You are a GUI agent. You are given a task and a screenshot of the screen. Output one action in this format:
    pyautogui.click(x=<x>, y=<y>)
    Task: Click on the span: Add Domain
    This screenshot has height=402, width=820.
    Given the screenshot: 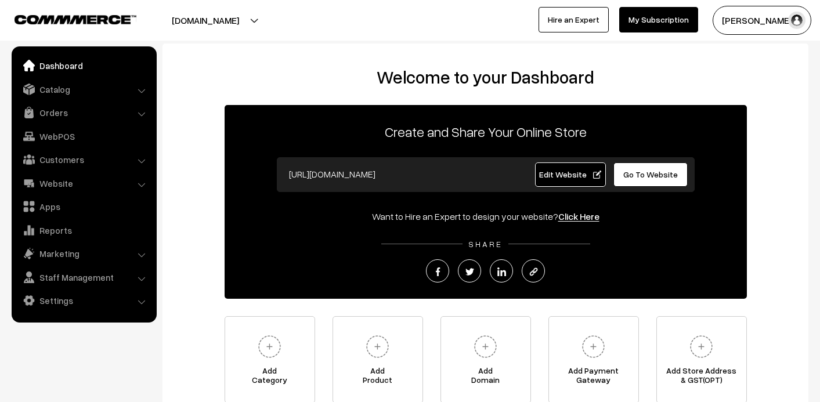 What is the action you would take?
    pyautogui.click(x=486, y=378)
    